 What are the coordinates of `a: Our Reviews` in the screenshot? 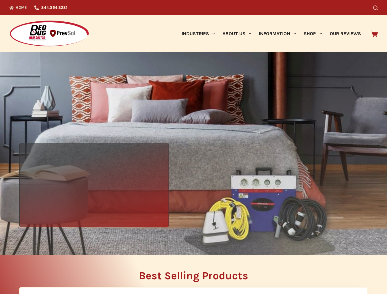 It's located at (345, 34).